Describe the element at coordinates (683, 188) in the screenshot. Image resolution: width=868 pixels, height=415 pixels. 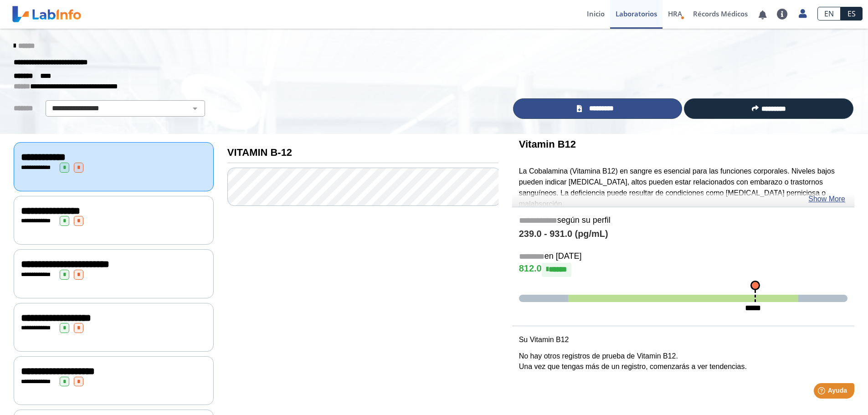
I see `p: La Cobalamina (Vitamina B12) en sangre es esencial para las funciones corporales. Niveles bajos p...` at that location.